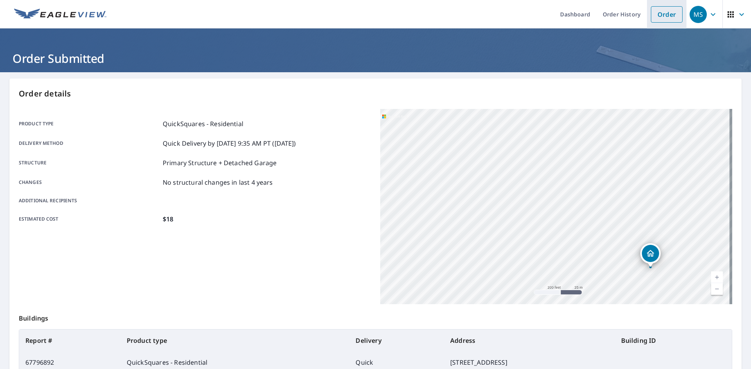 The width and height of the screenshot is (751, 369). Describe the element at coordinates (70, 341) in the screenshot. I see `th: Report #` at that location.